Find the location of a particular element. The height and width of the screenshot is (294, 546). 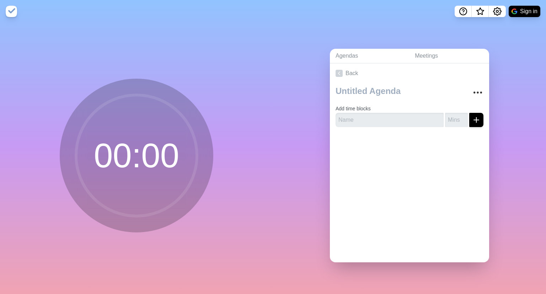

button: Settings is located at coordinates (498, 11).